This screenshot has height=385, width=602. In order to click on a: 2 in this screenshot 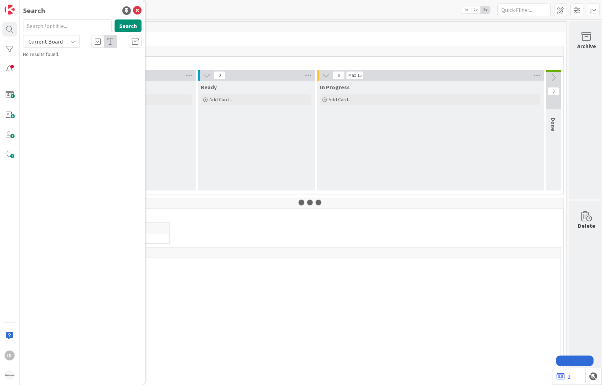, I will do `click(563, 377)`.